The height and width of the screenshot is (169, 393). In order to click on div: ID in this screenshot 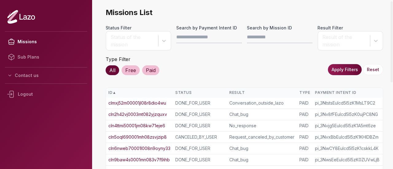, I will do `click(139, 93)`.